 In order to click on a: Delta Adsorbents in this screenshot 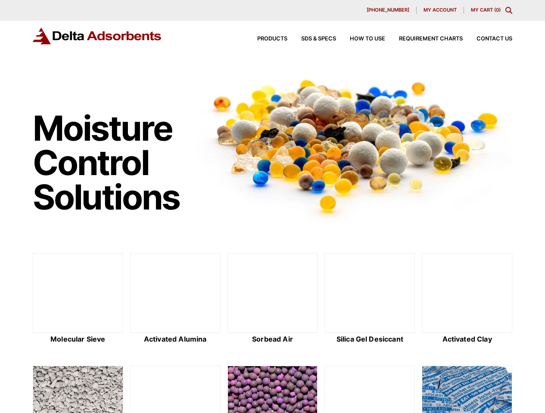, I will do `click(97, 36)`.